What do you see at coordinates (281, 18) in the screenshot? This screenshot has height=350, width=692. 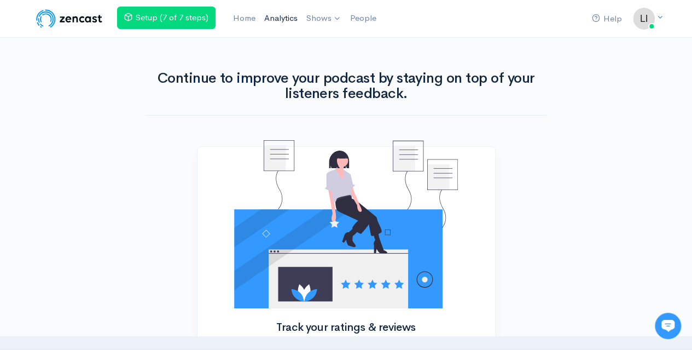 I see `a: Analytics` at bounding box center [281, 18].